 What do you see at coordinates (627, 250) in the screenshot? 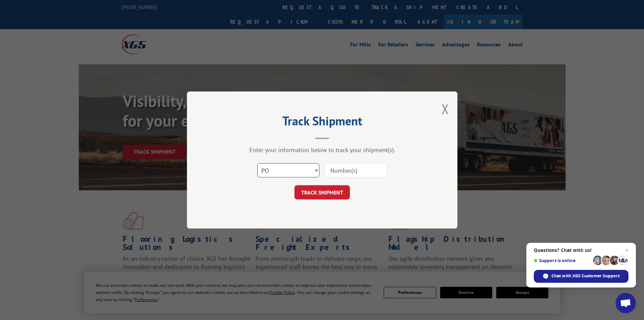
I see `span: Close chat` at bounding box center [627, 250].